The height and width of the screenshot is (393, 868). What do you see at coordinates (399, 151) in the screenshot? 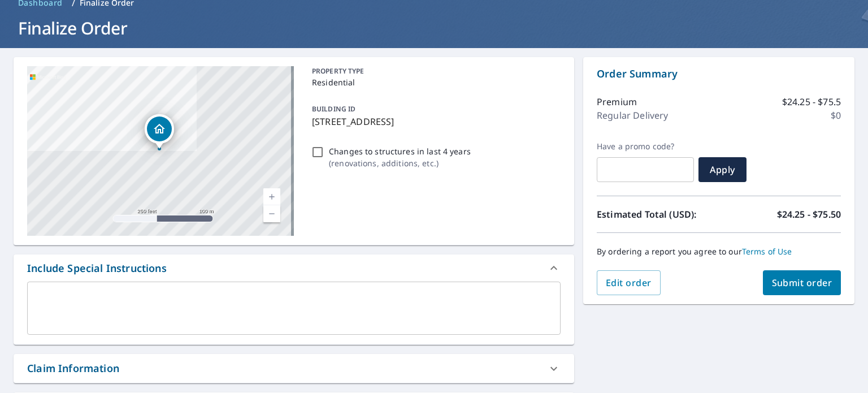
I see `p: Changes to structures in last 4 years` at bounding box center [399, 151].